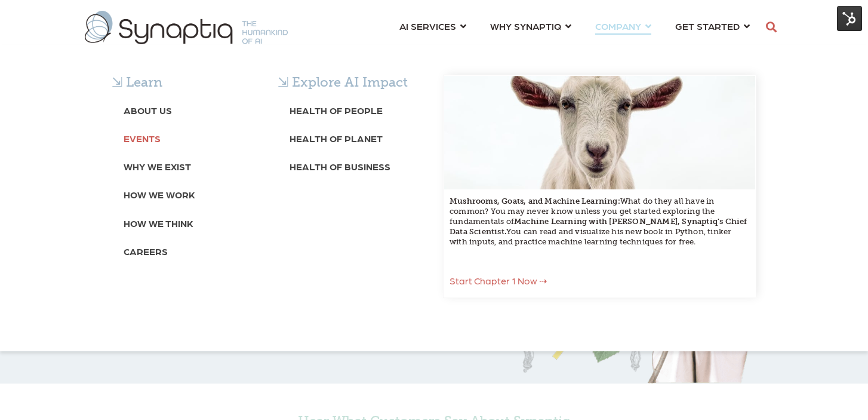  What do you see at coordinates (708, 26) in the screenshot?
I see `span: GET STARTED` at bounding box center [708, 26].